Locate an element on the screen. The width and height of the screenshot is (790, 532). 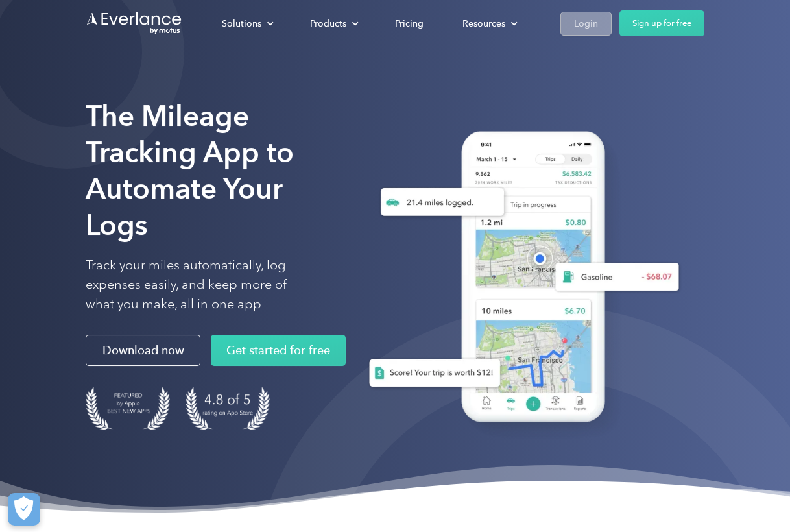
a: Pricing is located at coordinates (409, 23).